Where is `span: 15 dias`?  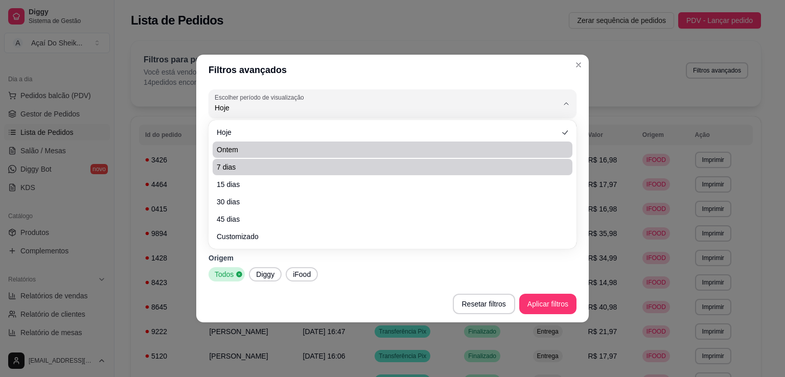
span: 15 dias is located at coordinates (388, 185).